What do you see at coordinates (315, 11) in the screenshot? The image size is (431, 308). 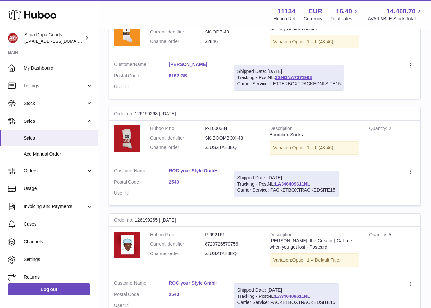 I see `strong: EUR` at bounding box center [315, 11].